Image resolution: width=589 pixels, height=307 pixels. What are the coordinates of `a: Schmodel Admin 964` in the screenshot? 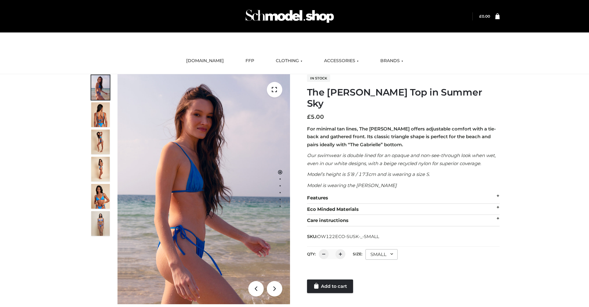 It's located at (290, 16).